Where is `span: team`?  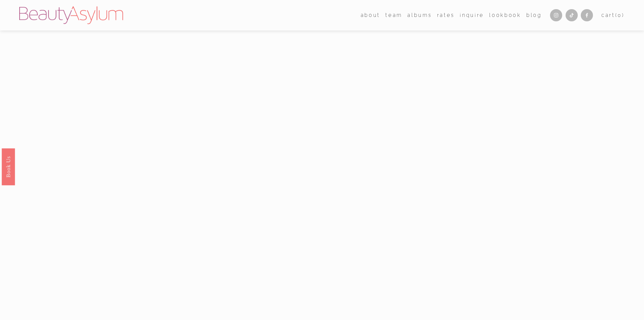 span: team is located at coordinates (394, 15).